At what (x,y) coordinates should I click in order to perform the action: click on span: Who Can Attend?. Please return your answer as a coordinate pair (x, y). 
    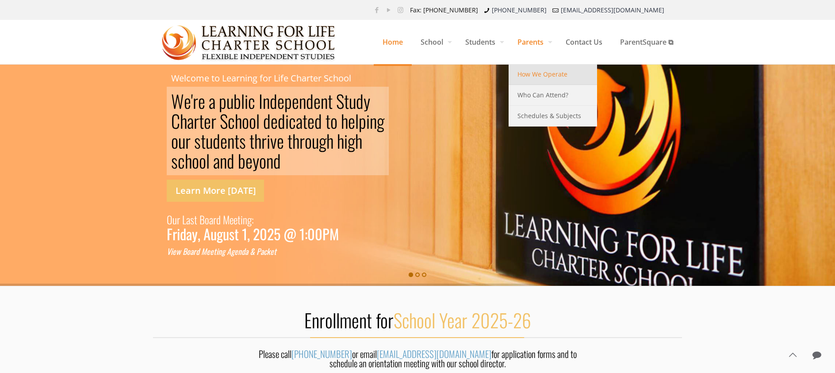
    Looking at the image, I should click on (543, 95).